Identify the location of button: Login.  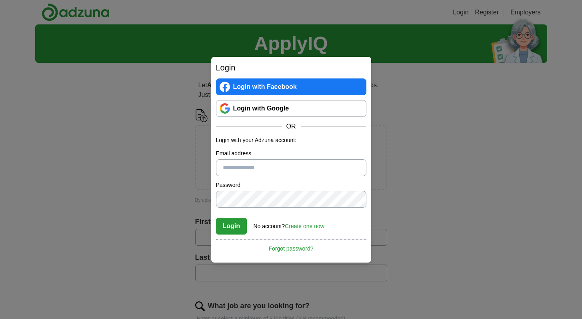
(232, 226).